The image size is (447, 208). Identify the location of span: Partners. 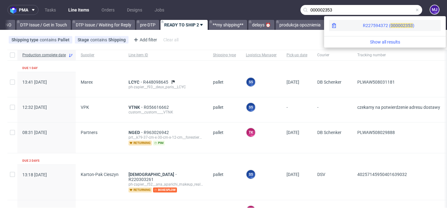
(89, 132).